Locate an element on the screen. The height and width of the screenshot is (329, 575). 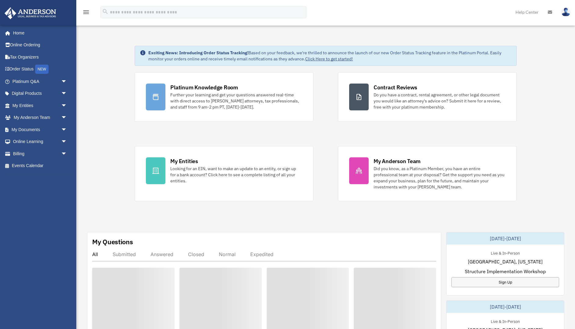
a: Billingarrow_drop_down is located at coordinates (40, 154).